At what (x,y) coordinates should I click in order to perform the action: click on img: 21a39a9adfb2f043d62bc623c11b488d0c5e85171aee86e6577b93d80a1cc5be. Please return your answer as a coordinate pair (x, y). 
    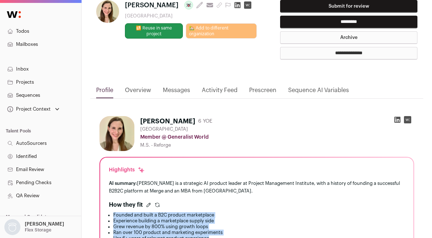
    Looking at the image, I should click on (117, 134).